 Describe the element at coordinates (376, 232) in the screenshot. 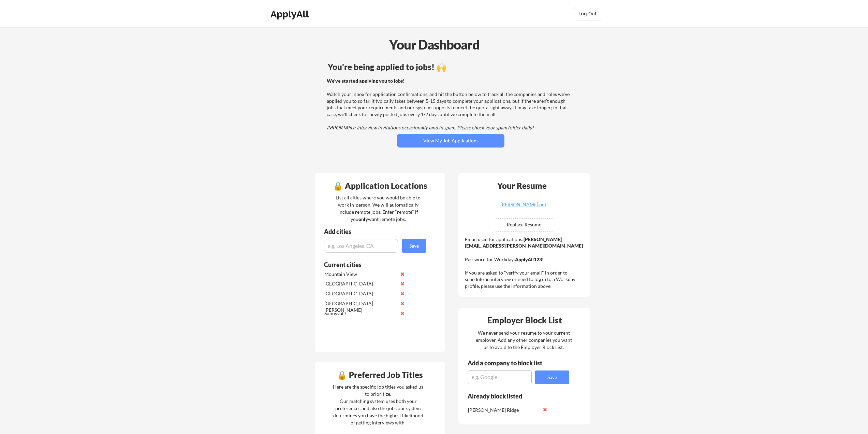

I see `div: Add cities` at that location.